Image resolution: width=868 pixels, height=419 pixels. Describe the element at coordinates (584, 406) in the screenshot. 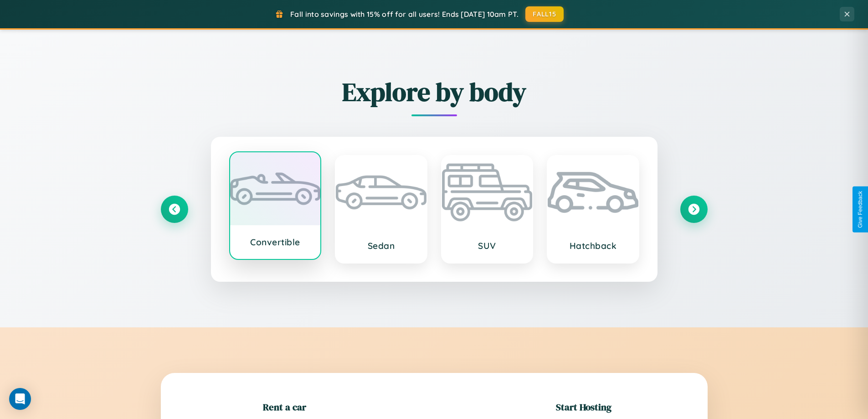

I see `h2: Start Hosting` at that location.